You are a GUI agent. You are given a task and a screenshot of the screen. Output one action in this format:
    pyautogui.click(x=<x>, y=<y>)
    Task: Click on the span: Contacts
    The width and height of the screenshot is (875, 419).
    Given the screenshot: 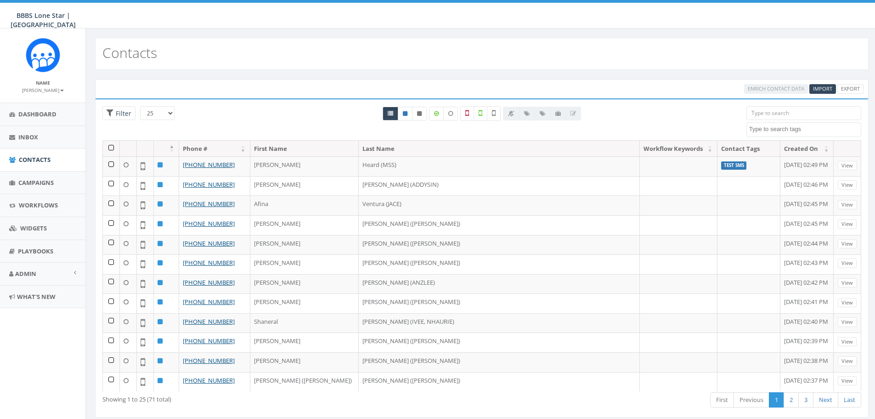 What is the action you would take?
    pyautogui.click(x=34, y=159)
    